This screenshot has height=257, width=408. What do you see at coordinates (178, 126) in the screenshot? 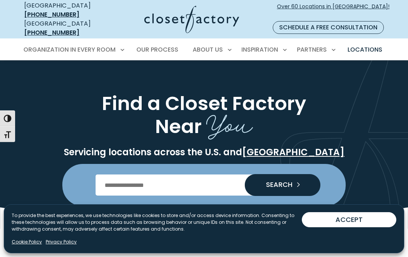
I see `span: Near` at bounding box center [178, 126].